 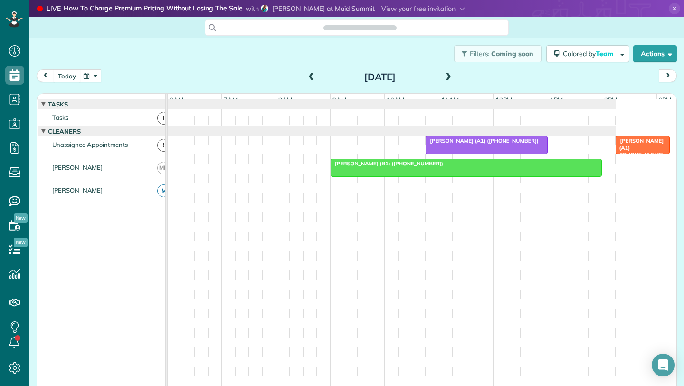 I want to click on span: 8am, so click(x=285, y=100).